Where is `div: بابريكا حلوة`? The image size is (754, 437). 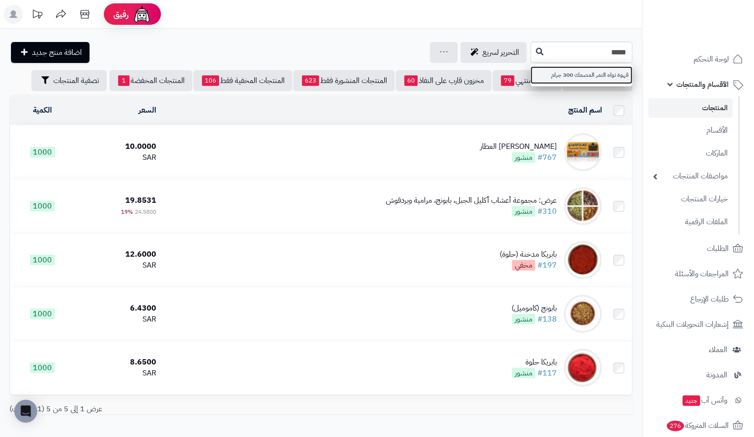 div: بابريكا حلوة is located at coordinates (535, 362).